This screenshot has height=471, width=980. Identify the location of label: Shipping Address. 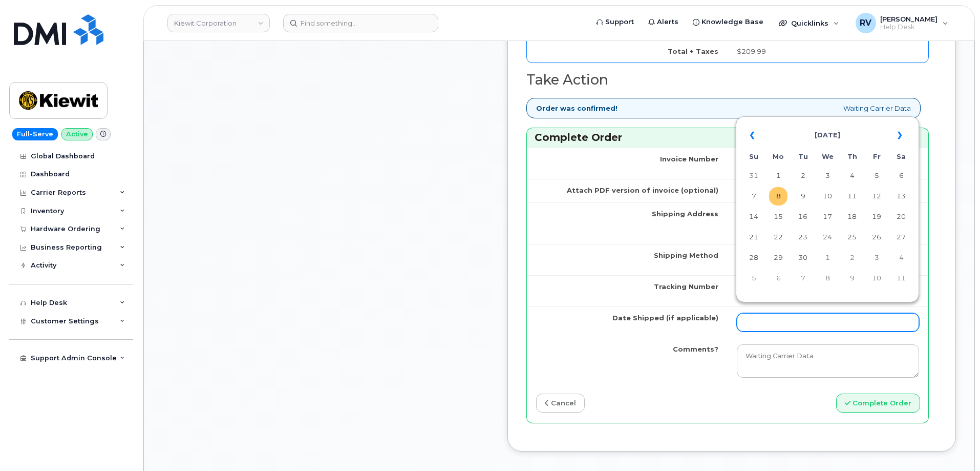
(685, 214).